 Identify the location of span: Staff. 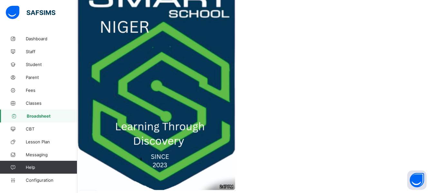
(51, 51).